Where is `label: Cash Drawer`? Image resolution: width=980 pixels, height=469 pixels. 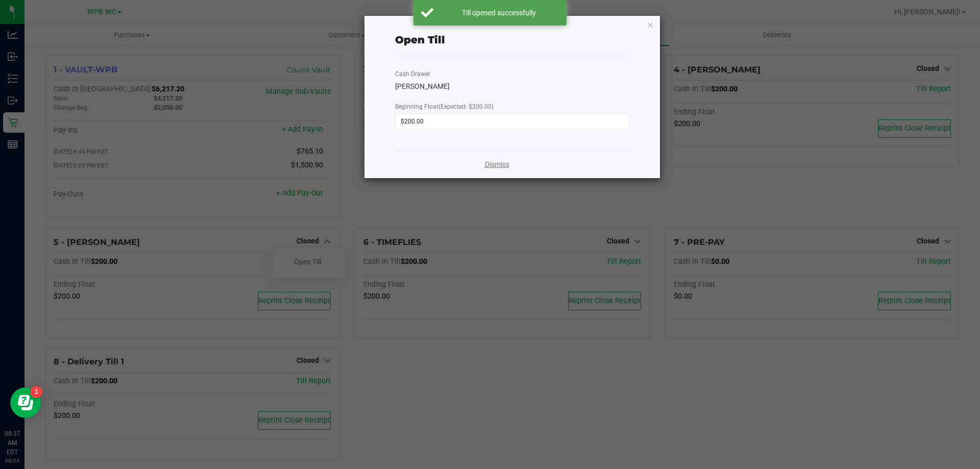 label: Cash Drawer is located at coordinates (412, 74).